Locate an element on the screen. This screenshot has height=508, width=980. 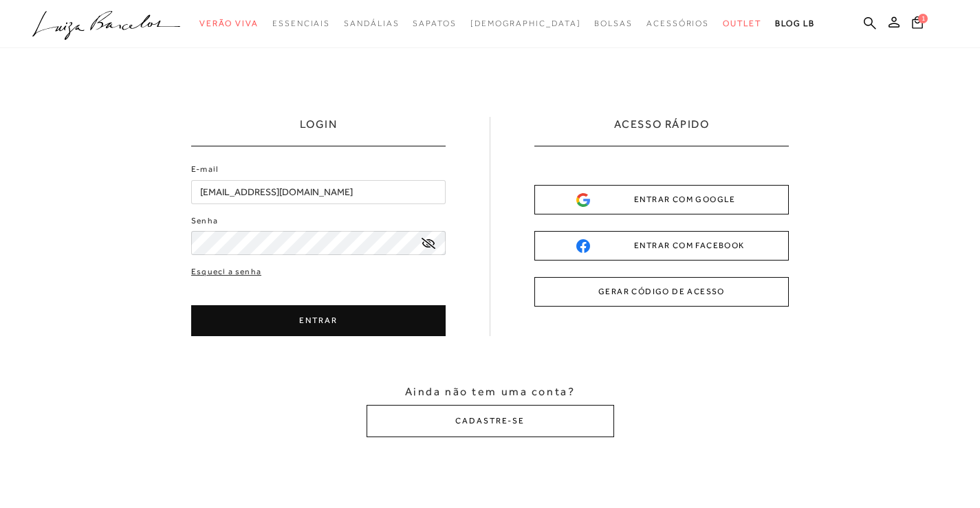
a: Esqueci a senha is located at coordinates (227, 271).